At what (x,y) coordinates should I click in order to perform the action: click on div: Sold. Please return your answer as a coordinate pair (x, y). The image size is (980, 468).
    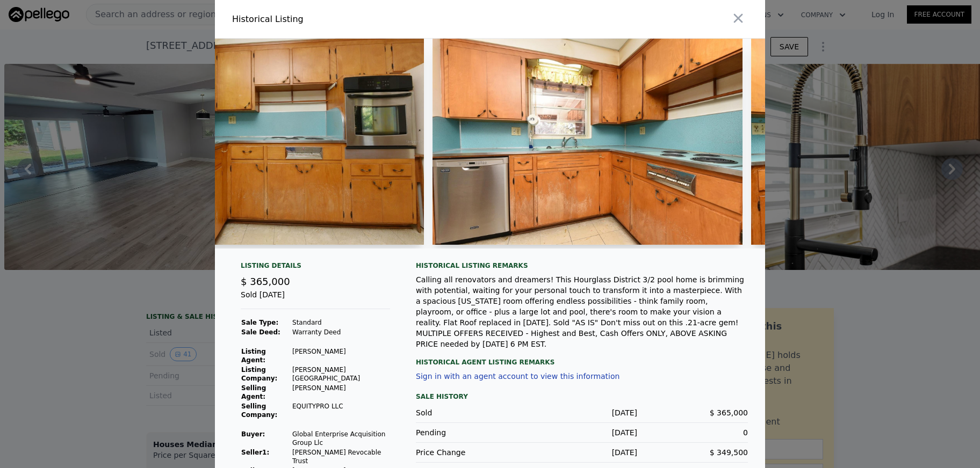
    Looking at the image, I should click on (471, 413).